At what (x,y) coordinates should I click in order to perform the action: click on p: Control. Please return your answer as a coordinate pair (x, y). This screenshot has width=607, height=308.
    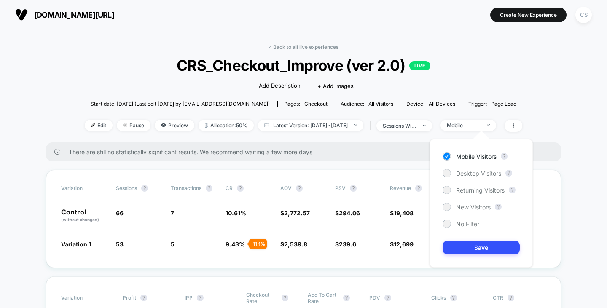
    Looking at the image, I should click on (84, 216).